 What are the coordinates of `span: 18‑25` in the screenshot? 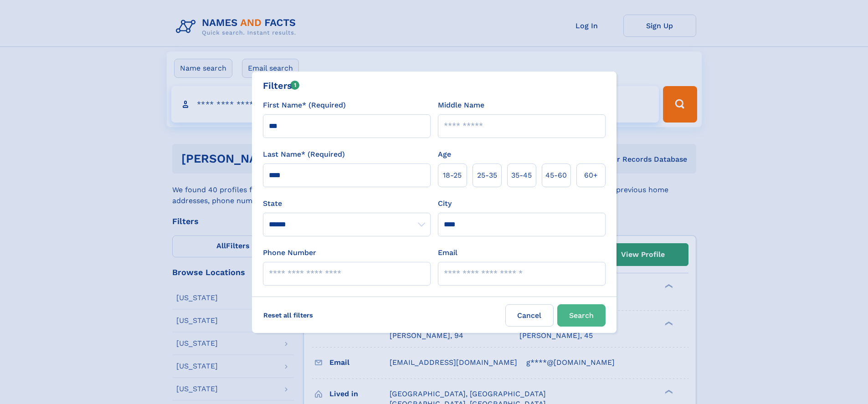 It's located at (452, 175).